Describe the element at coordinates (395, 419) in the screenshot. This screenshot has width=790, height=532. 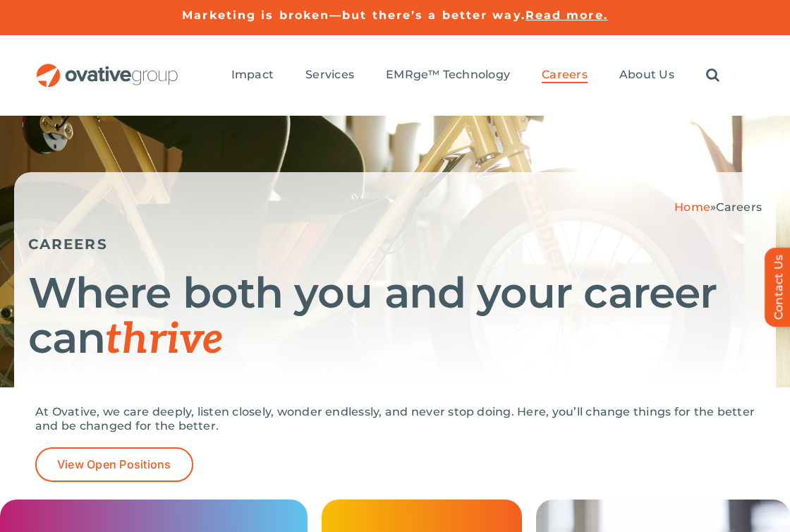
I see `p: At Ovative, we care deeply, listen closely, wonder endlessly, and never stop doing. Here, you’ll ...` at that location.